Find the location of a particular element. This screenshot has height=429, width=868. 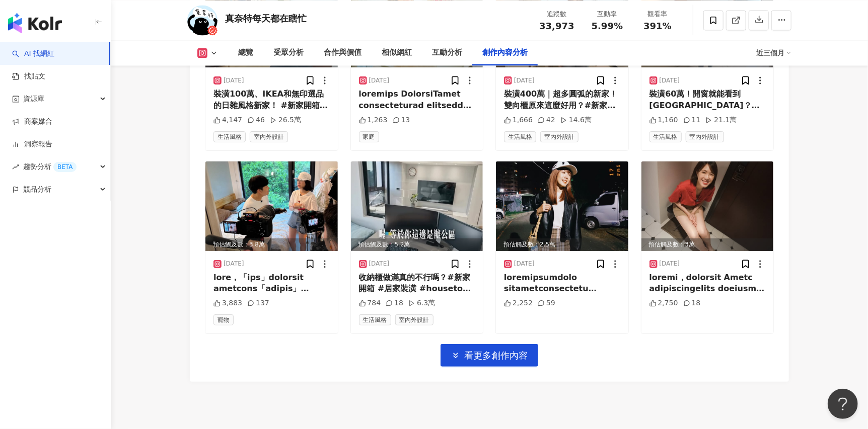

div: 3,883 is located at coordinates (227, 304).